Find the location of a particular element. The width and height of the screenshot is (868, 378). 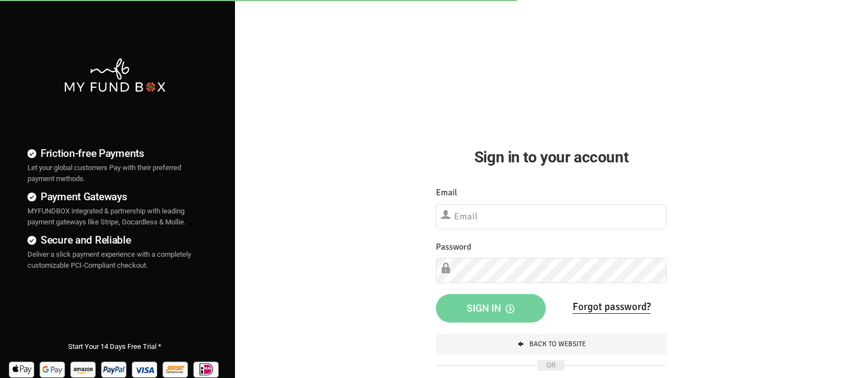

span: OR is located at coordinates (551, 366).